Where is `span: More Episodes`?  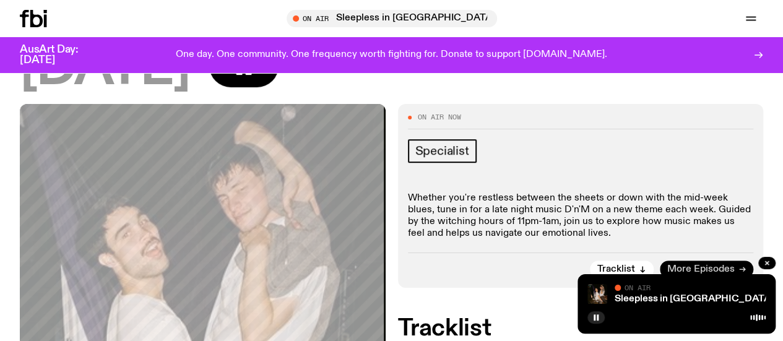
span: More Episodes is located at coordinates (701, 269).